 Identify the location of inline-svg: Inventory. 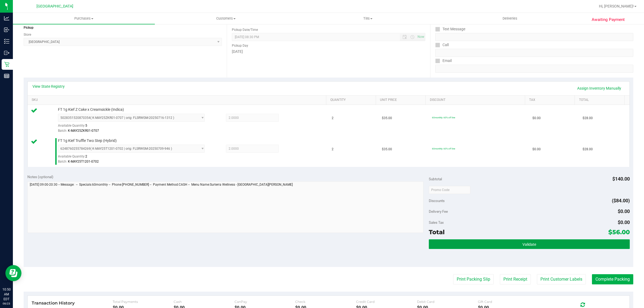
(7, 42).